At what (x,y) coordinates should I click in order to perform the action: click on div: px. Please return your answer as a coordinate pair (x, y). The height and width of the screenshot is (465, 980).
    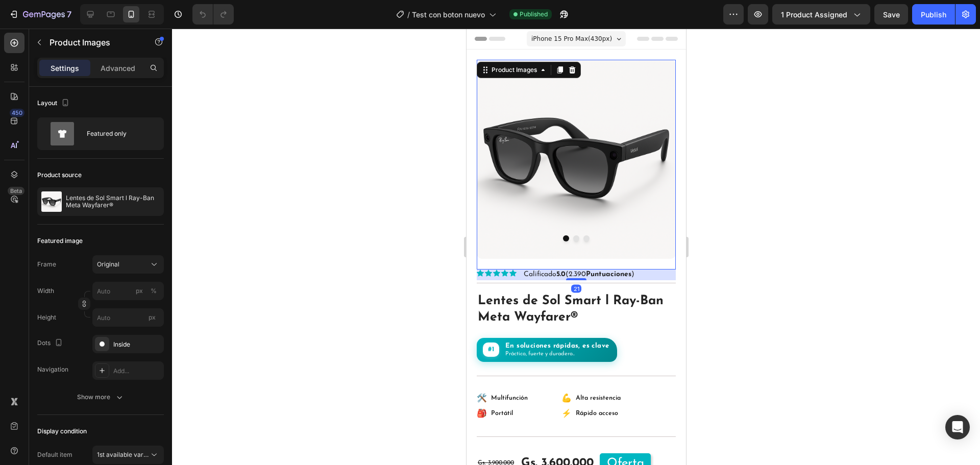
    Looking at the image, I should click on (139, 291).